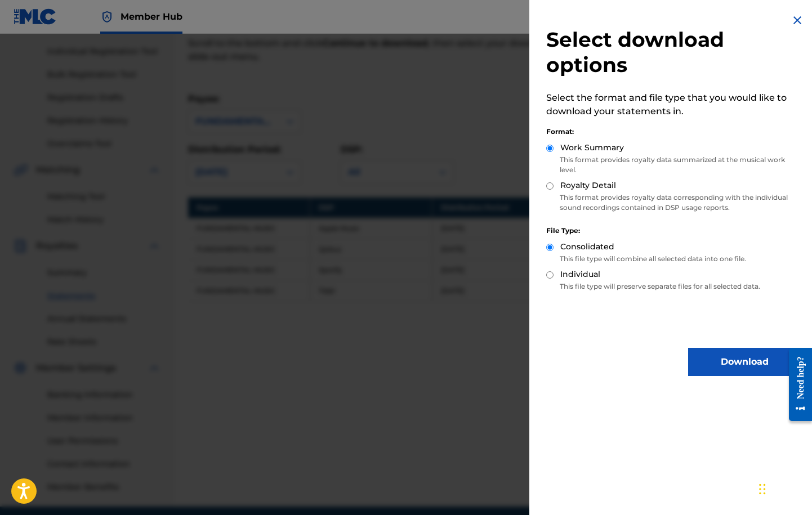 The image size is (812, 515). Describe the element at coordinates (674, 287) in the screenshot. I see `p: This file type will preserve separate files for all selected data.` at that location.